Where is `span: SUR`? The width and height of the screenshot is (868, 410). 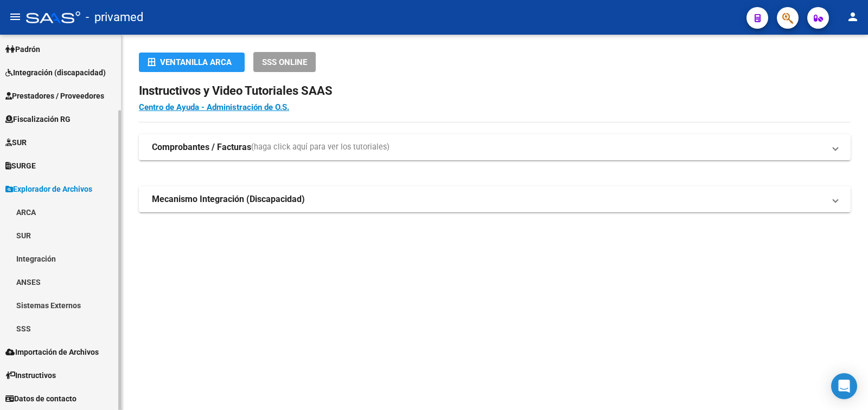 span: SUR is located at coordinates (16, 142).